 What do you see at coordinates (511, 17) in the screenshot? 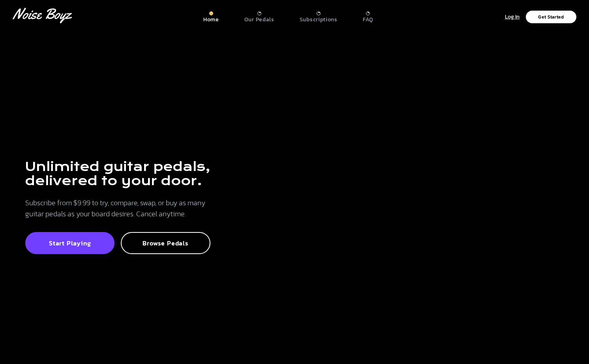
I see `p: Log In` at bounding box center [511, 17].